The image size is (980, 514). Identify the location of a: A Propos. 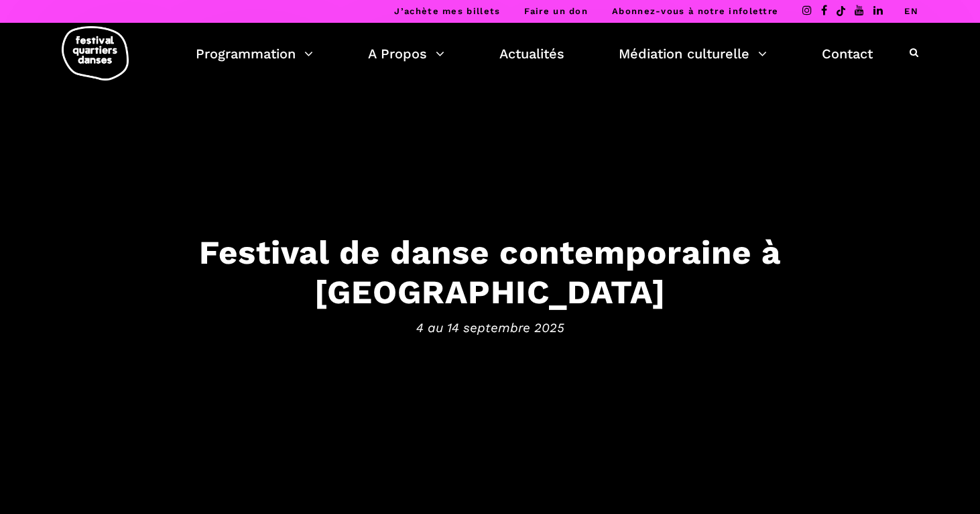
(406, 54).